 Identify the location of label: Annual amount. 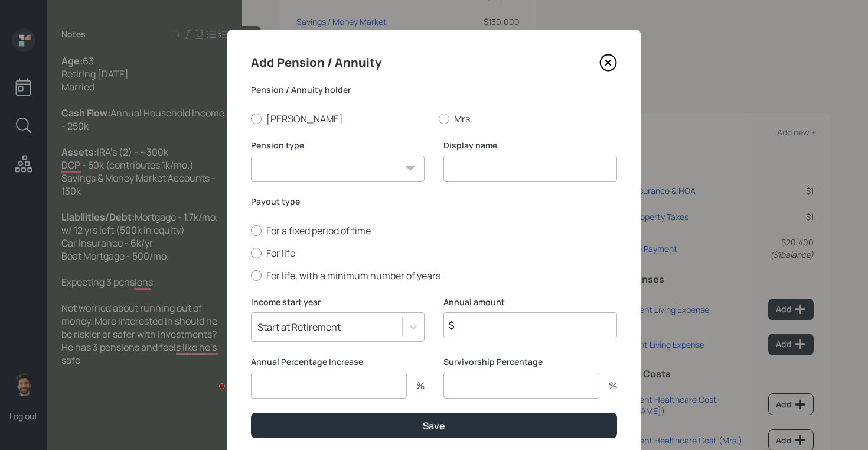
(531, 302).